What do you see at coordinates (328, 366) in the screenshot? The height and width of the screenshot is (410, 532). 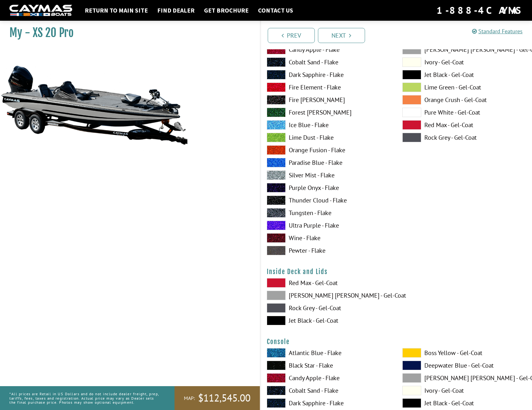 I see `label: Black Star - Flake` at bounding box center [328, 366].